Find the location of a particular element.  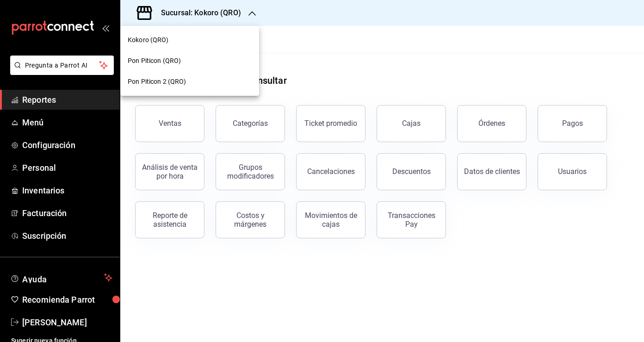

div: Kokoro (QRO) is located at coordinates (190, 40).